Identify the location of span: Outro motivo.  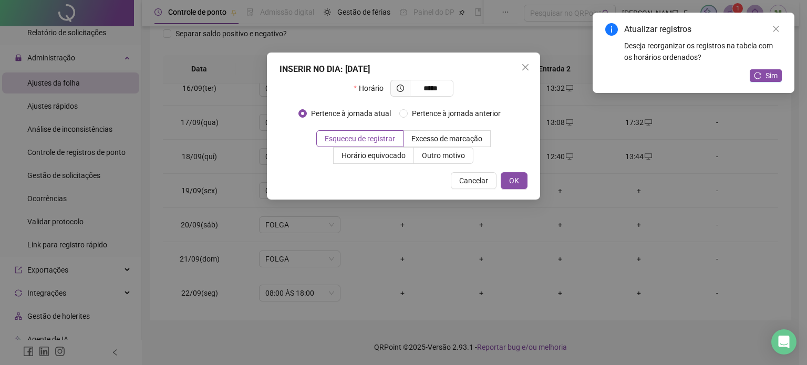
(443, 155).